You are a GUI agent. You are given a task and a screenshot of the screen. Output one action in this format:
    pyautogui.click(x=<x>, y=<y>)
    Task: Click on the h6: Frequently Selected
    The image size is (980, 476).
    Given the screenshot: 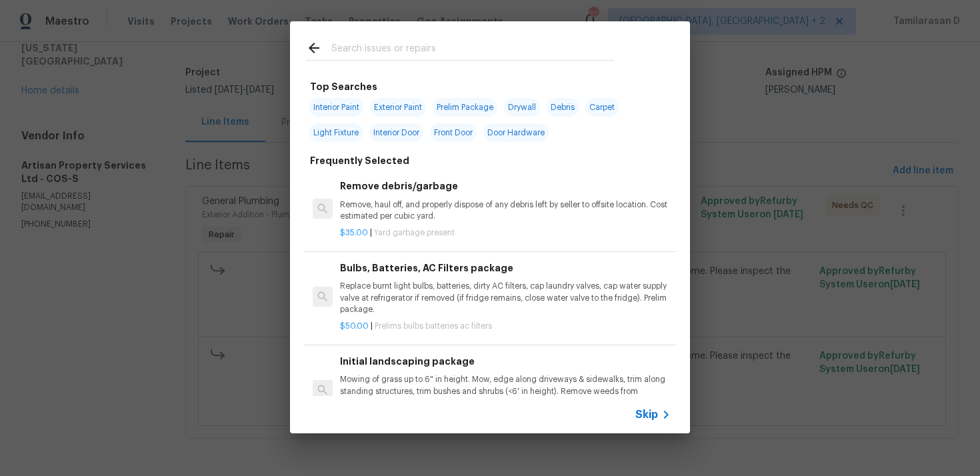 What is the action you would take?
    pyautogui.click(x=360, y=161)
    